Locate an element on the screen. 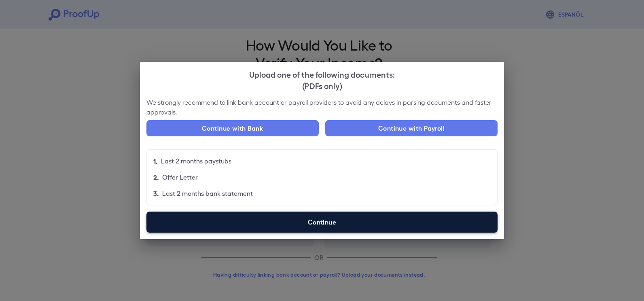  p: We strongly recommend to link bank account or payroll providers to avoid any delays in parsing do... is located at coordinates (322, 107).